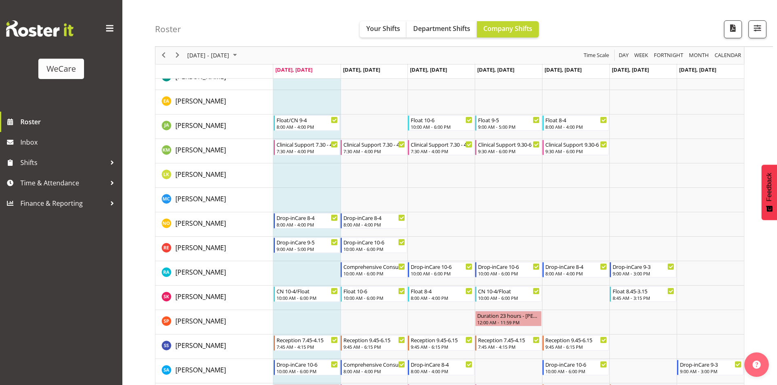  I want to click on div: Jane Arps"s event - Float 9-5 Begin From Thursday, September 25, 2025 at 9:00:00 AM GMT+12:00 End..., so click(508, 123).